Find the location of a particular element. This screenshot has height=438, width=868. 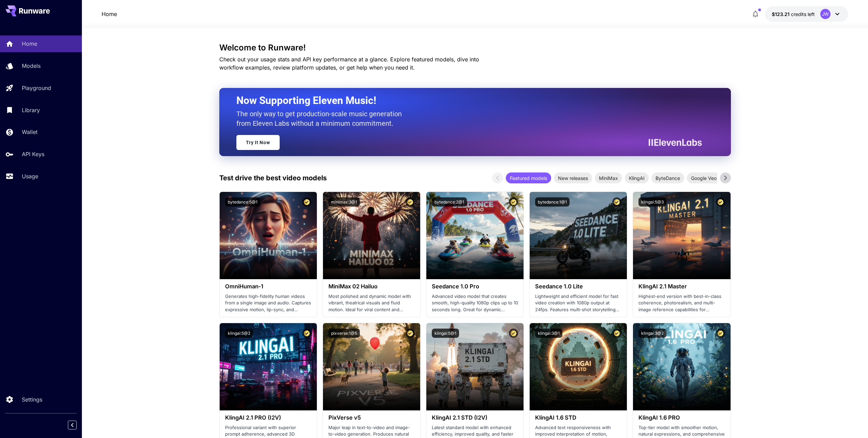

div: KlingAI is located at coordinates (637, 178).